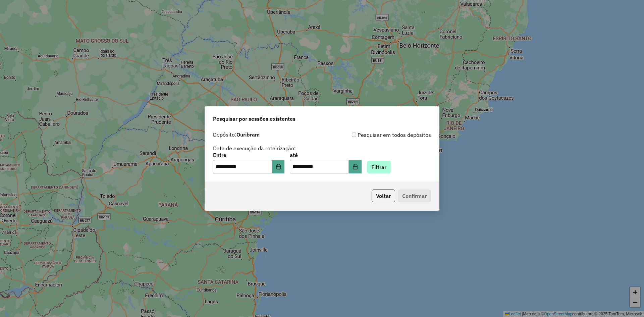 The width and height of the screenshot is (644, 317). Describe the element at coordinates (254, 119) in the screenshot. I see `span: Pesquisar por sessões existentes` at that location.